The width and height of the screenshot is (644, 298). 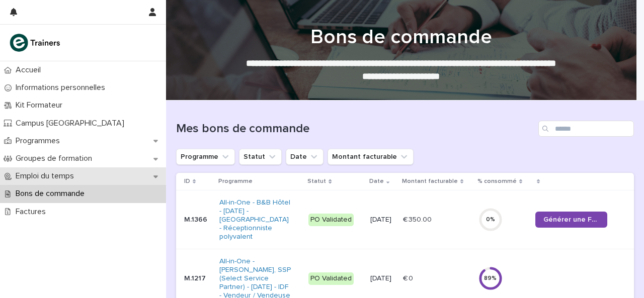 What do you see at coordinates (370, 157) in the screenshot?
I see `button: Montant facturable` at bounding box center [370, 157].